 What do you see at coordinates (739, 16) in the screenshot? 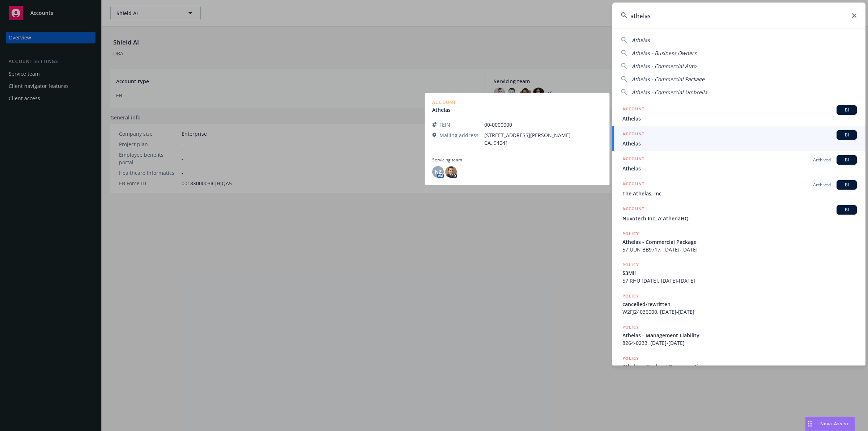
I see `input: Search...` at bounding box center [739, 16].